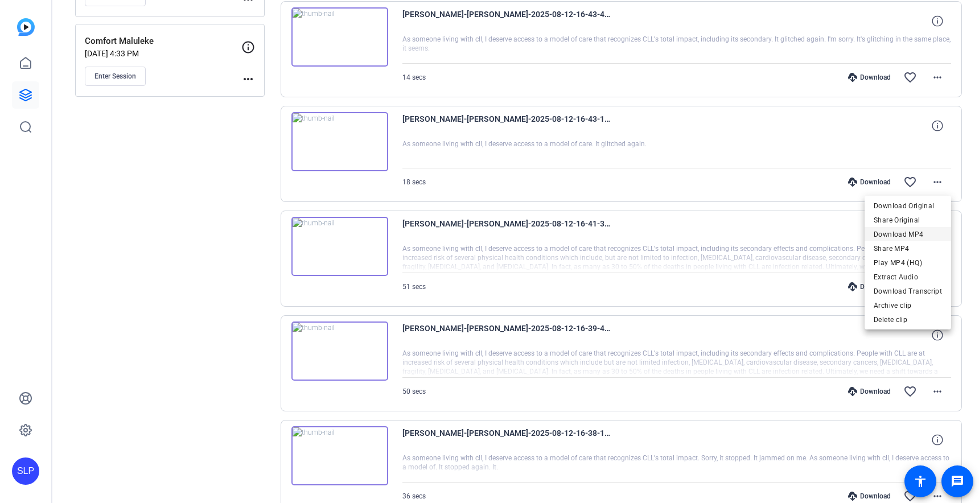 The width and height of the screenshot is (979, 503). Describe the element at coordinates (908, 277) in the screenshot. I see `span: Extract Audio` at that location.